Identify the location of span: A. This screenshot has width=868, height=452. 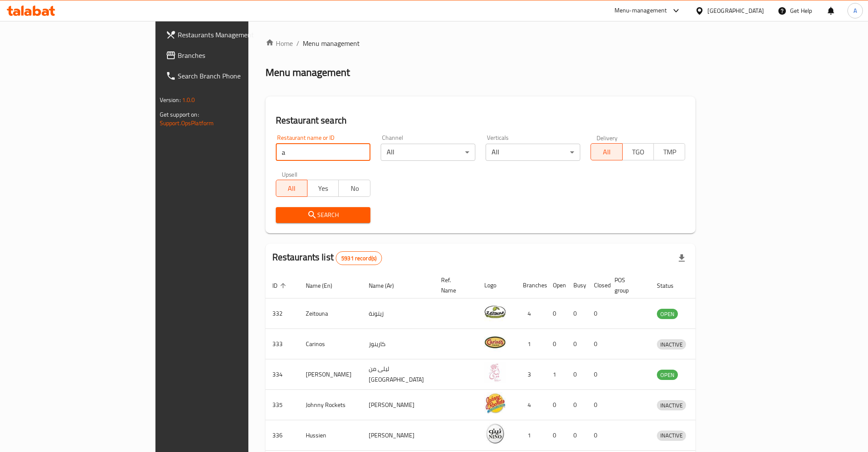
(856, 10).